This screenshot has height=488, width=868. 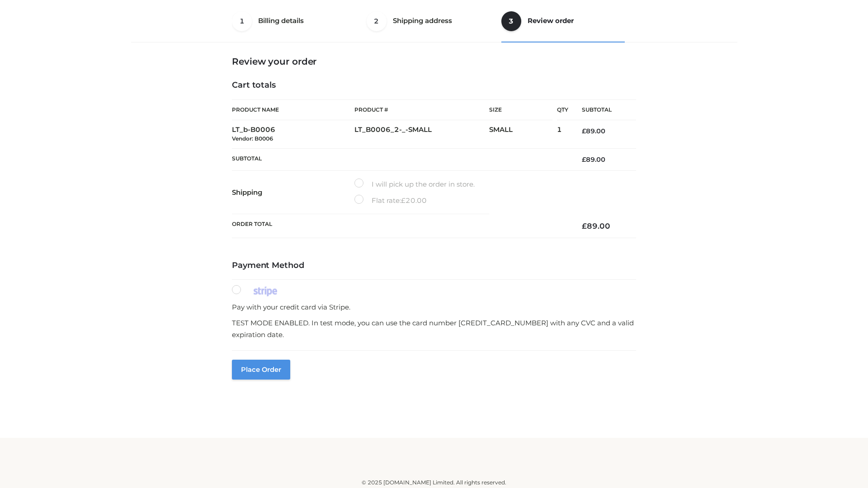 What do you see at coordinates (434, 86) in the screenshot?
I see `h4: Cart totals` at bounding box center [434, 86].